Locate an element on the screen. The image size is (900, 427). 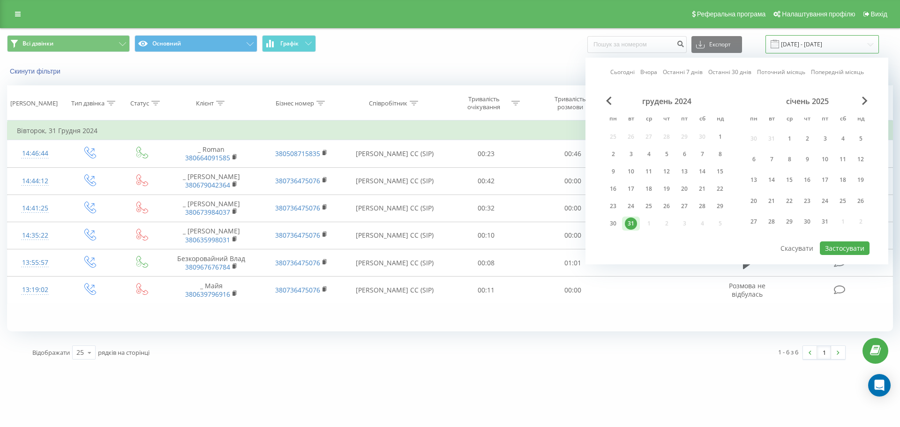
div: нд 1 груд 2024 р. is located at coordinates (720, 137).